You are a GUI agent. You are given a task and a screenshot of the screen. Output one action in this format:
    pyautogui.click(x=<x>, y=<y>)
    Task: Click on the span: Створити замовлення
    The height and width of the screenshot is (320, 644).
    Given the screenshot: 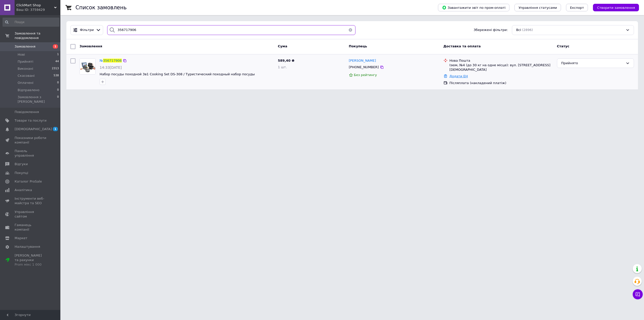 What is the action you would take?
    pyautogui.click(x=616, y=7)
    